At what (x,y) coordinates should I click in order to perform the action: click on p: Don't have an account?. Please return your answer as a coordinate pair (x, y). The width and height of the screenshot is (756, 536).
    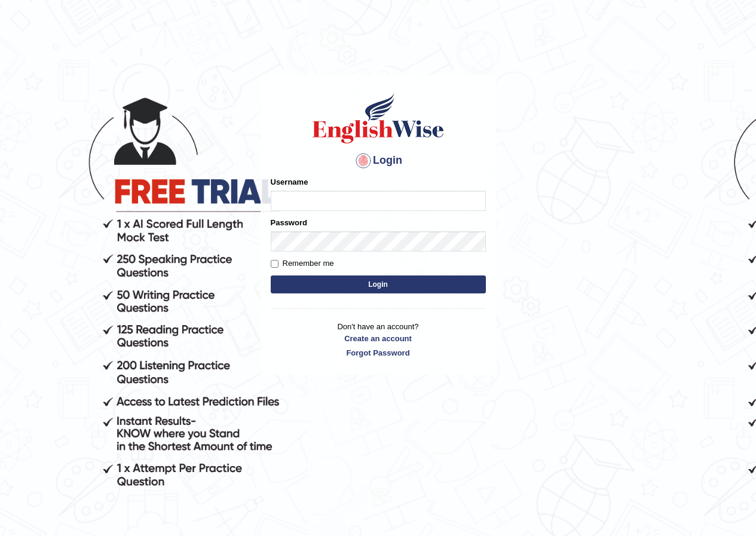
    Looking at the image, I should click on (378, 339).